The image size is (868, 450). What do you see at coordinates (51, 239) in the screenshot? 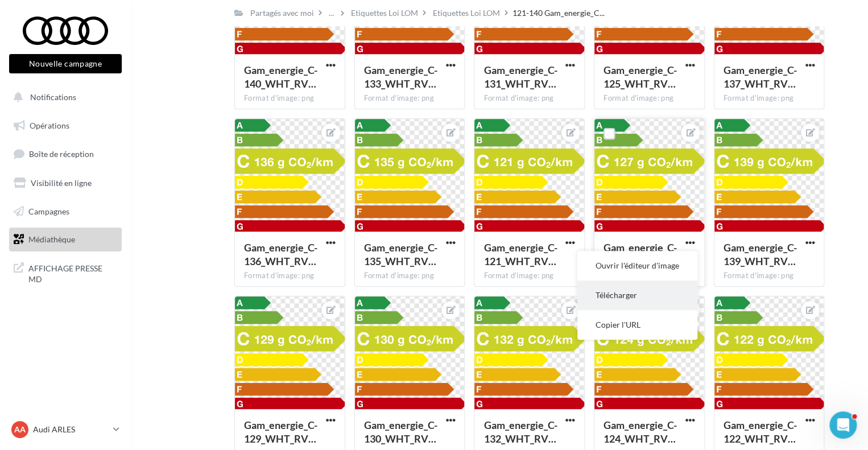
I see `span: Médiathèque` at bounding box center [51, 239].